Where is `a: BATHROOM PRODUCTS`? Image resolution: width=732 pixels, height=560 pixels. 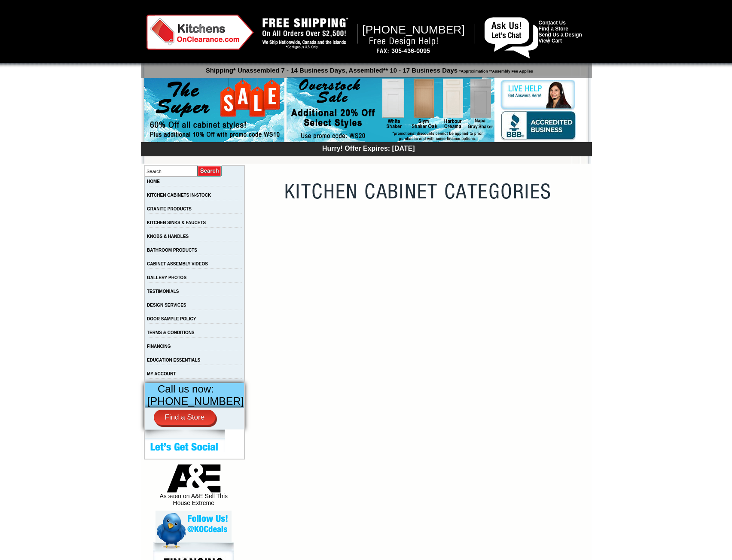
a: BATHROOM PRODUCTS is located at coordinates (172, 250).